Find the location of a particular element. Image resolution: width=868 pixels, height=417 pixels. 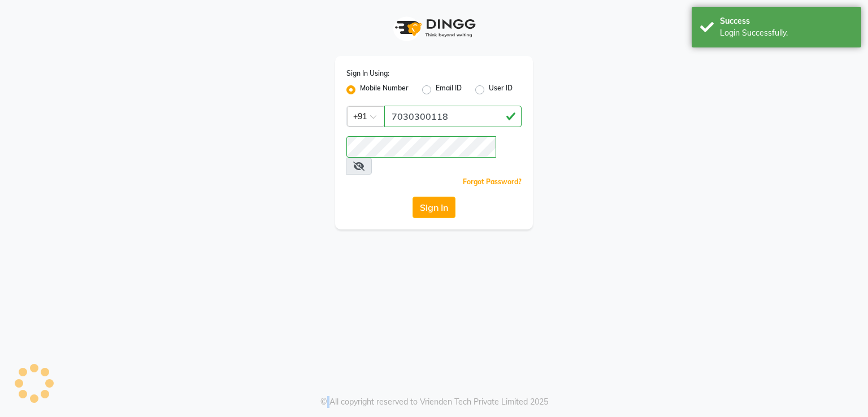

label: User ID is located at coordinates (501, 90).